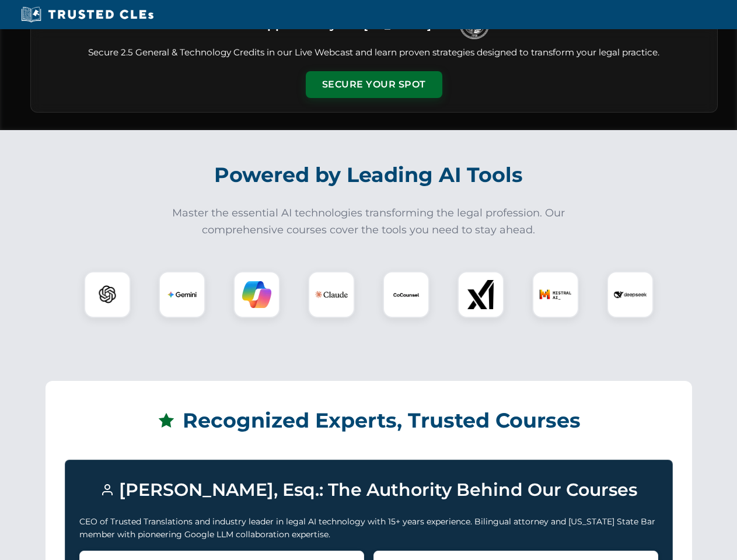  I want to click on img: Copilot Logo, so click(257, 295).